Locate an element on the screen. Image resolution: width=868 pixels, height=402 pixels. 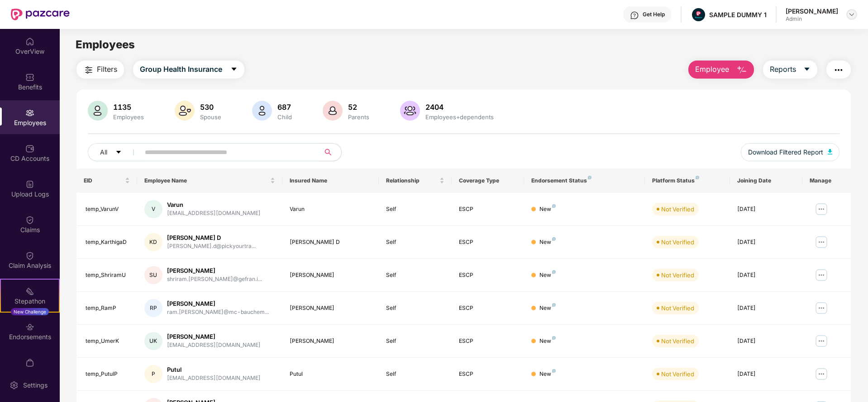
button: Employee is located at coordinates (720, 69).